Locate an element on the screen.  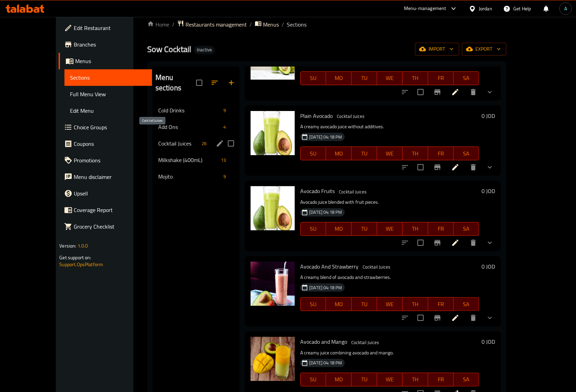
span: 13 is located at coordinates (223, 160).